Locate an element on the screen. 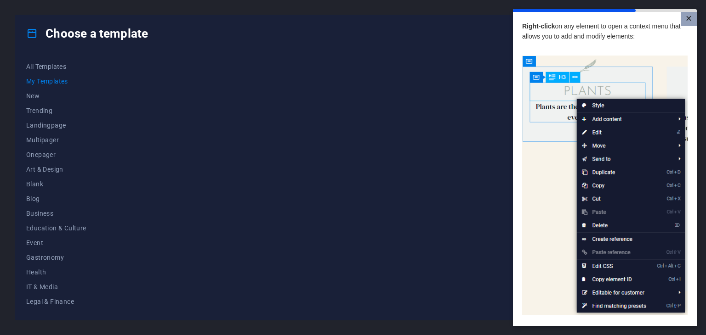 The height and width of the screenshot is (335, 706). span: Event is located at coordinates (56, 243).